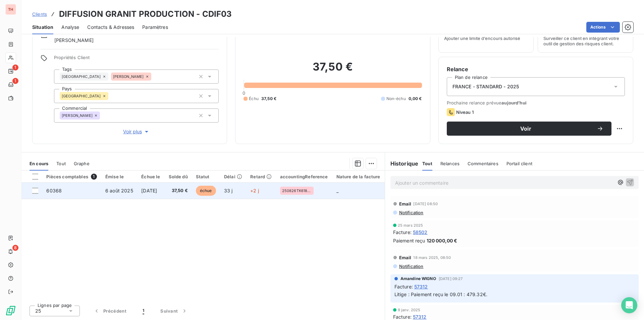 The width and height of the screenshot is (644, 320). What do you see at coordinates (525, 129) in the screenshot?
I see `span: Voir` at bounding box center [525, 129].